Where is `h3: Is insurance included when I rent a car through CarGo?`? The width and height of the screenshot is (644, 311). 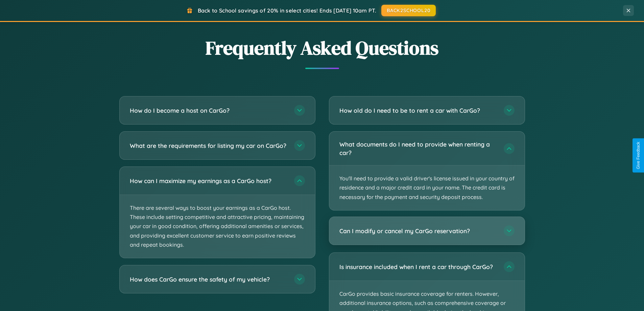 h3: Is insurance included when I rent a car through CarGo? is located at coordinates (418, 267).